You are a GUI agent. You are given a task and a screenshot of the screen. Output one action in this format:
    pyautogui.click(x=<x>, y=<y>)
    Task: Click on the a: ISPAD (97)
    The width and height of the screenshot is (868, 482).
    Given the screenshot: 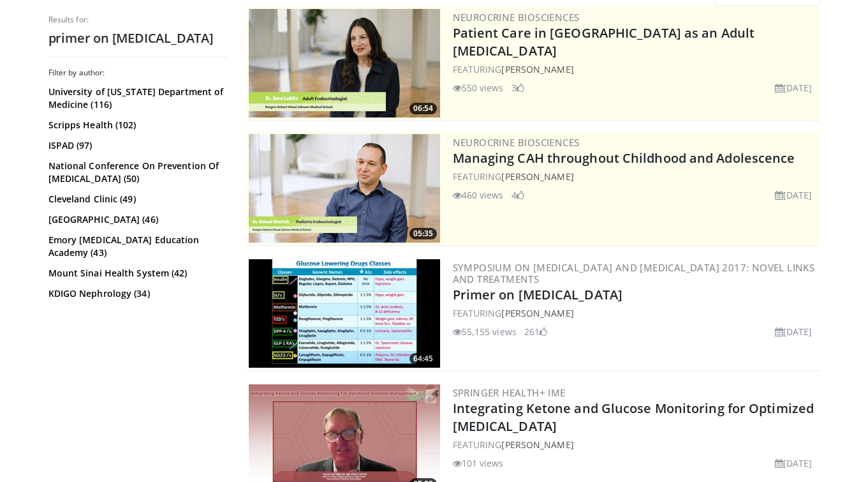 What is the action you would take?
    pyautogui.click(x=136, y=146)
    